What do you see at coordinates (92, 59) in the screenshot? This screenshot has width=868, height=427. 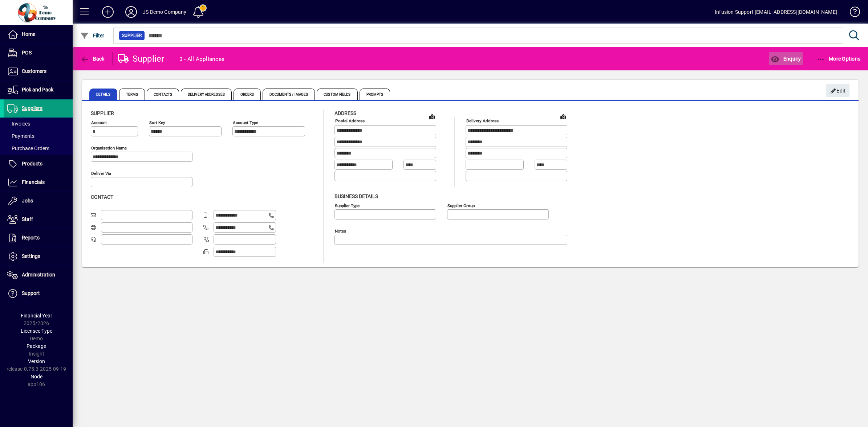 I see `app-page-header-button: Back` at bounding box center [92, 59].